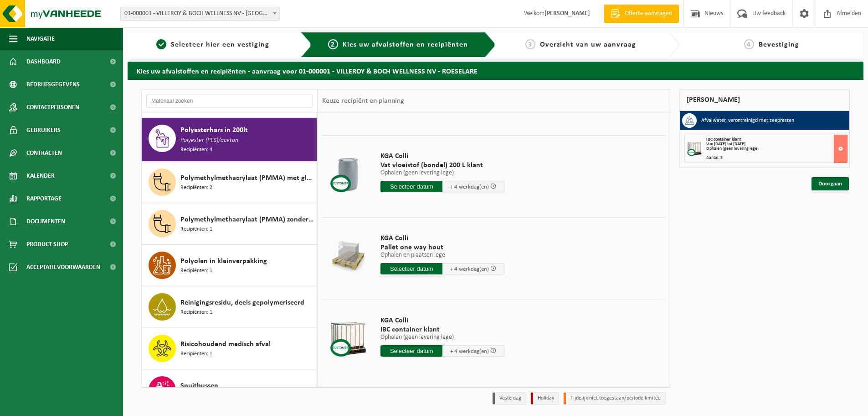  I want to click on span: Dashboard, so click(43, 62).